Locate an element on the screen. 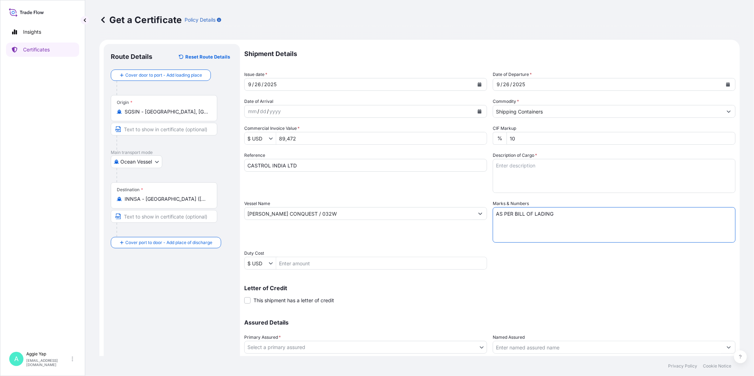  p: Reset Route Details is located at coordinates (208, 57).